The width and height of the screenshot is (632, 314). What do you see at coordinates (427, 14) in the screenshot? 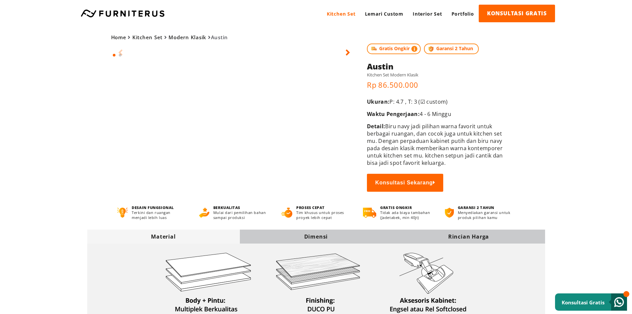
I see `a: Interior Set` at bounding box center [427, 14].